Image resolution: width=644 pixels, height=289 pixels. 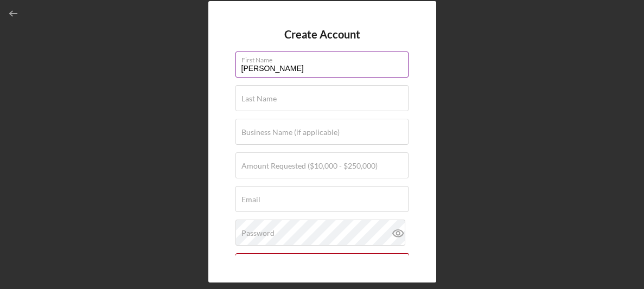 What do you see at coordinates (325, 58) in the screenshot?
I see `label: First Name` at bounding box center [325, 58].